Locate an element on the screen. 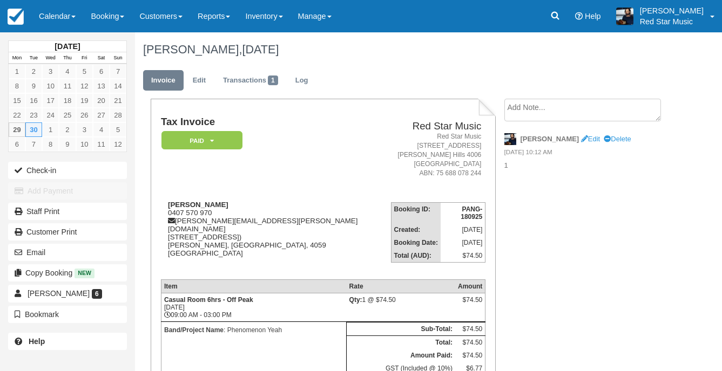 The image size is (722, 371). a: 8 is located at coordinates (50, 144).